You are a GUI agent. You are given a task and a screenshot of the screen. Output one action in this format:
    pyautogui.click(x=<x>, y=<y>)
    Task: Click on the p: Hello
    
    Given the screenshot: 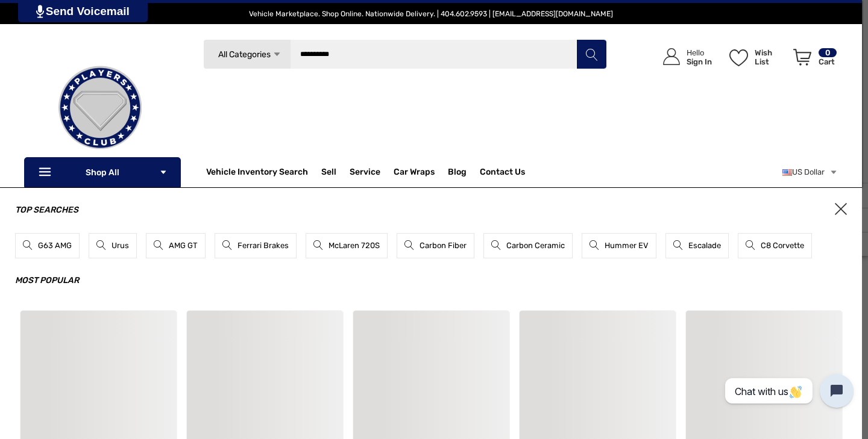 What is the action you would take?
    pyautogui.click(x=699, y=52)
    